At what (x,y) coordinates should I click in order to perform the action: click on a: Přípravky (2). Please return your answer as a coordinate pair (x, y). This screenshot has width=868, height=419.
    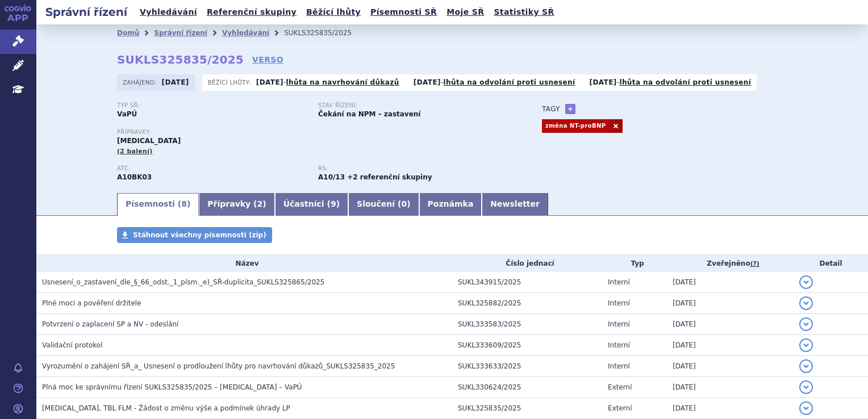
    Looking at the image, I should click on (236, 204).